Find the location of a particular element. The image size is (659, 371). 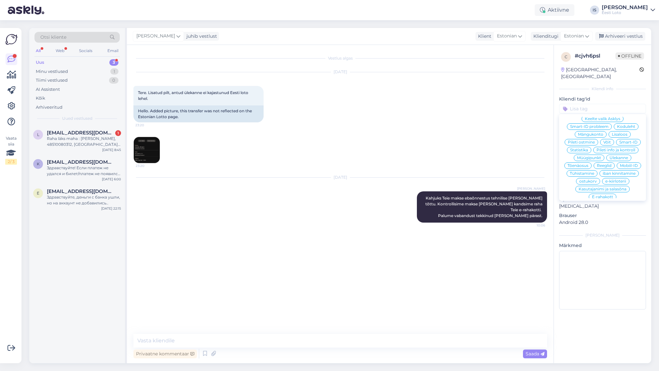

span: Pileti ostmine is located at coordinates (582, 142).